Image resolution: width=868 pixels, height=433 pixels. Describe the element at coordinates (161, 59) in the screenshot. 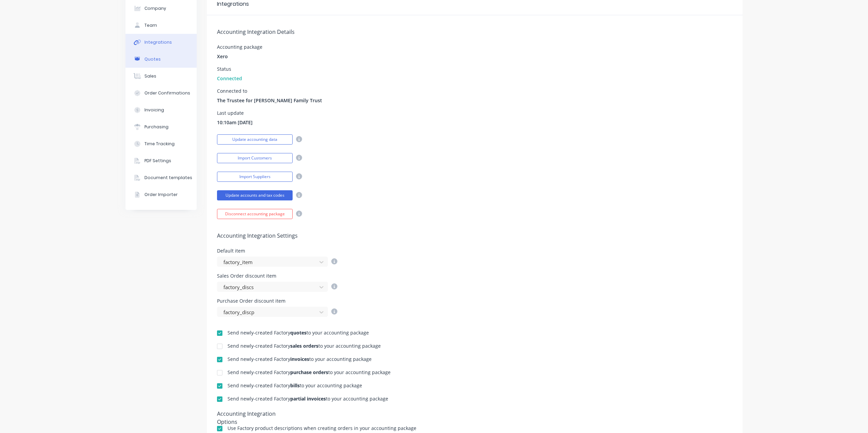

I see `button: Quotes` at that location.